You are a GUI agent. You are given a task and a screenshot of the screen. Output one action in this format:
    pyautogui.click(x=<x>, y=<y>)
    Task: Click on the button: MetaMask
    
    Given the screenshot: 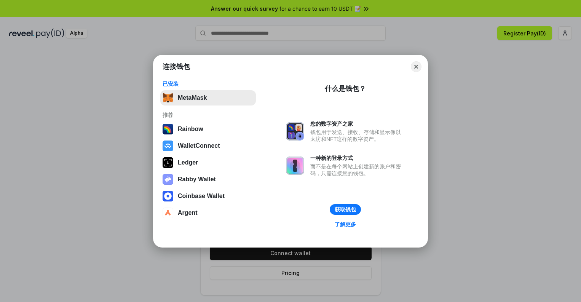 What is the action you would take?
    pyautogui.click(x=208, y=98)
    